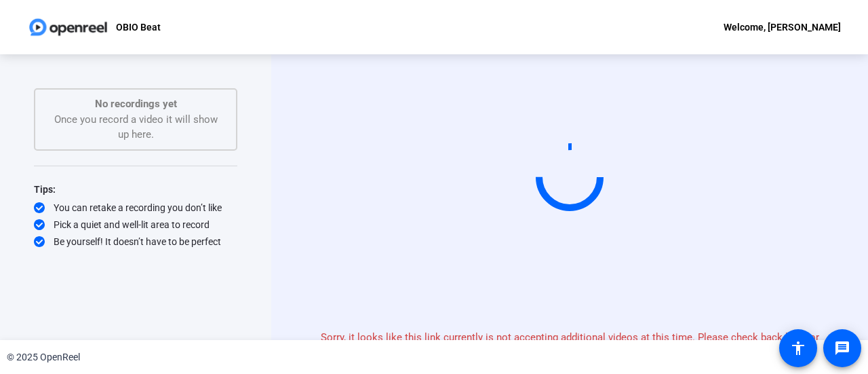 This screenshot has height=374, width=868. Describe the element at coordinates (136, 104) in the screenshot. I see `p: No recordings yet` at that location.